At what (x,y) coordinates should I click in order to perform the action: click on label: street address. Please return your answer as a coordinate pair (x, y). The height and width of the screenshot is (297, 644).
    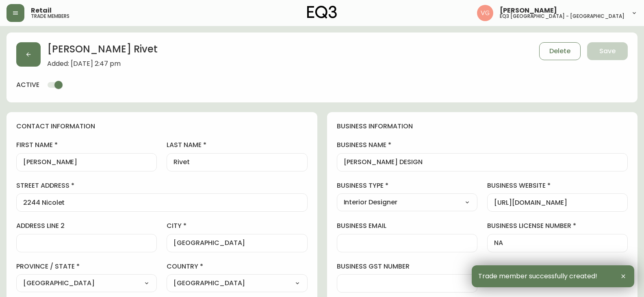
    Looking at the image, I should click on (162, 186).